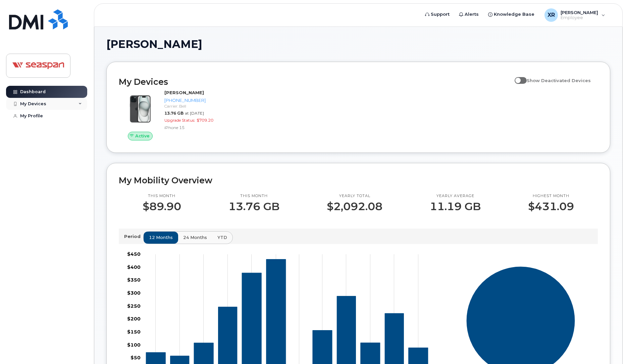 The image size is (626, 364). I want to click on tspan: $250, so click(134, 306).